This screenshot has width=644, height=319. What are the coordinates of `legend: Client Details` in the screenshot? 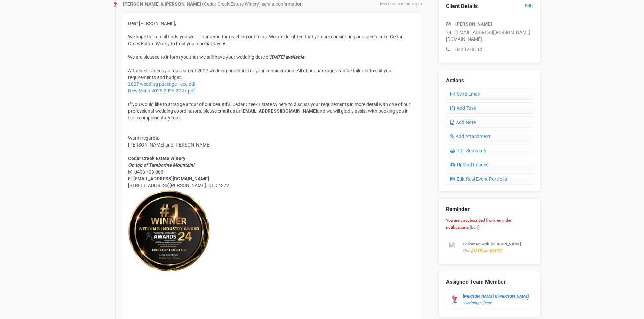 It's located at (490, 7).